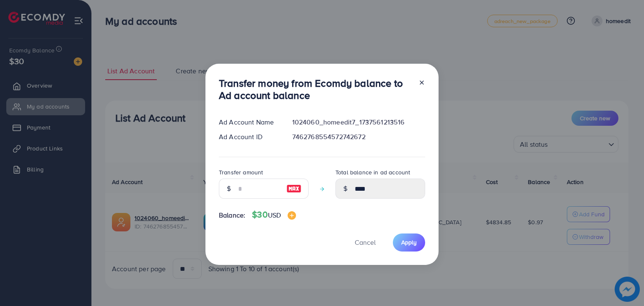  I want to click on span: USD, so click(274, 215).